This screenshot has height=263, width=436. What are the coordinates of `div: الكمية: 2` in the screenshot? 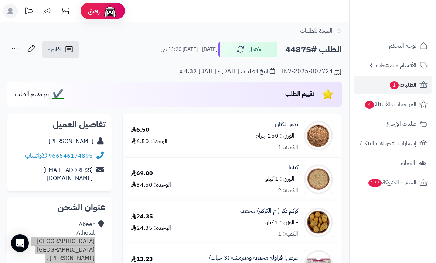 It's located at (288, 191).